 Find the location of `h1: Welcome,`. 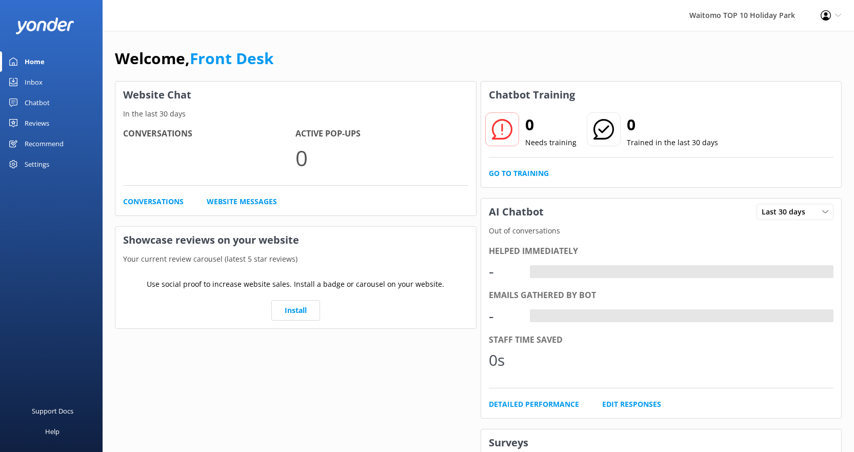

h1: Welcome, is located at coordinates (194, 58).